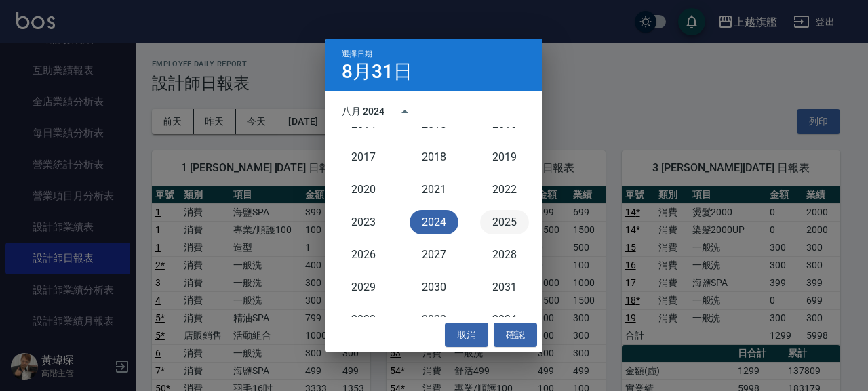  Describe the element at coordinates (356, 53) in the screenshot. I see `span: 選擇日期` at that location.